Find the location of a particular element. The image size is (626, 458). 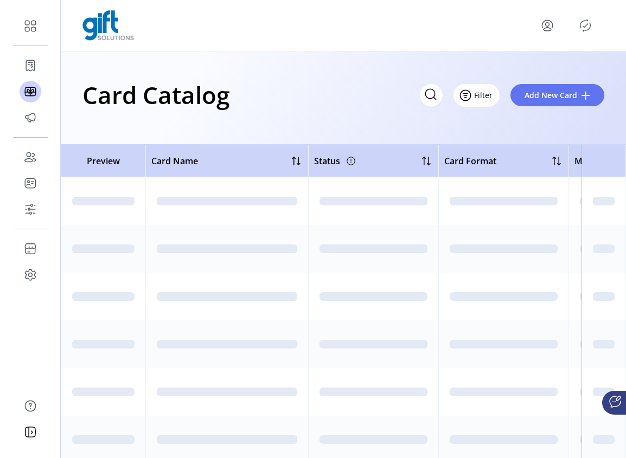

span: Preview is located at coordinates (103, 161).